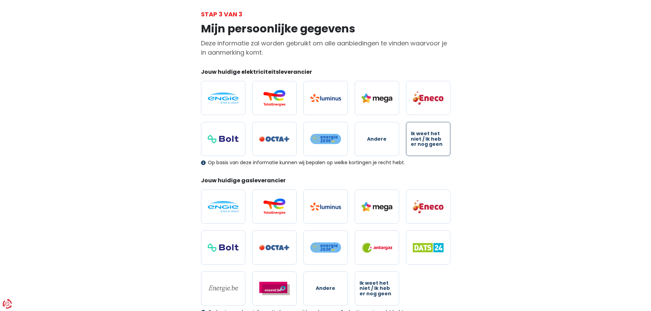 The width and height of the screenshot is (651, 311). I want to click on img: Essent, so click(274, 289).